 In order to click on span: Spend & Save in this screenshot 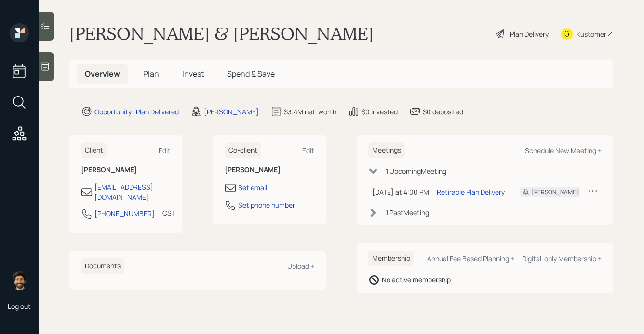, I will do `click(251, 74)`.